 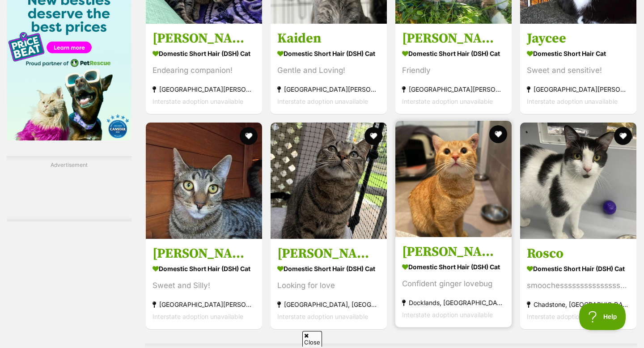 I want to click on span: Close, so click(x=312, y=339).